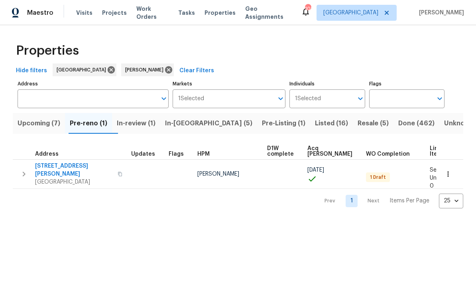  What do you see at coordinates (327, 84) in the screenshot?
I see `label: Individuals` at bounding box center [327, 84].